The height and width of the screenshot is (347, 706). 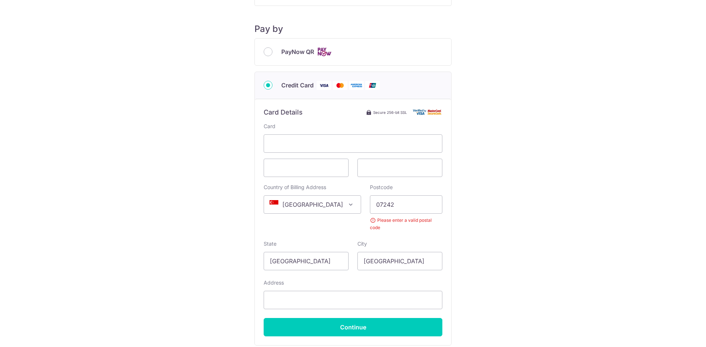 What do you see at coordinates (353, 85) in the screenshot?
I see `div: Credit Card Visa Mastercard American Express Union Pay` at bounding box center [353, 85].